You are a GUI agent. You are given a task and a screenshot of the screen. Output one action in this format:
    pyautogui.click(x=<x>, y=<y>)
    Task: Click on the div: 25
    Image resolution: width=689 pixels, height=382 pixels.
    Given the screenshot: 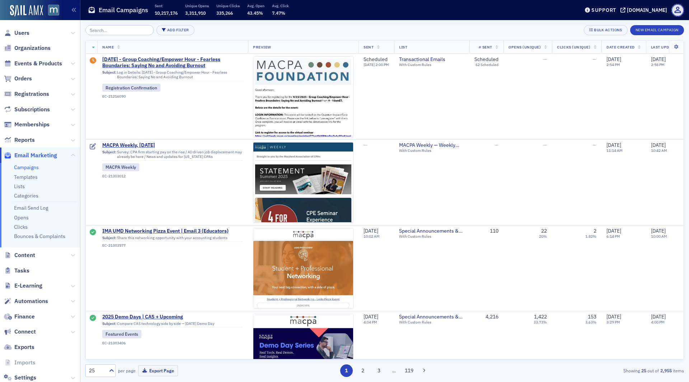 What is the action you would take?
    pyautogui.click(x=97, y=370)
    